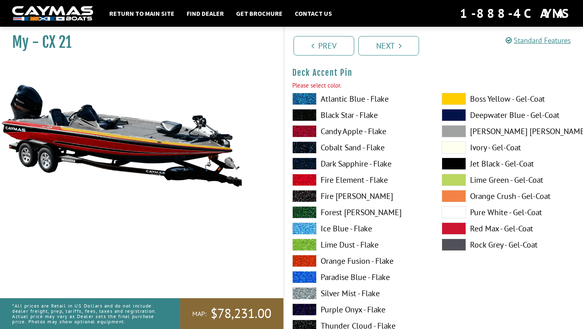 This screenshot has height=329, width=583. I want to click on div: Please select color., so click(434, 85).